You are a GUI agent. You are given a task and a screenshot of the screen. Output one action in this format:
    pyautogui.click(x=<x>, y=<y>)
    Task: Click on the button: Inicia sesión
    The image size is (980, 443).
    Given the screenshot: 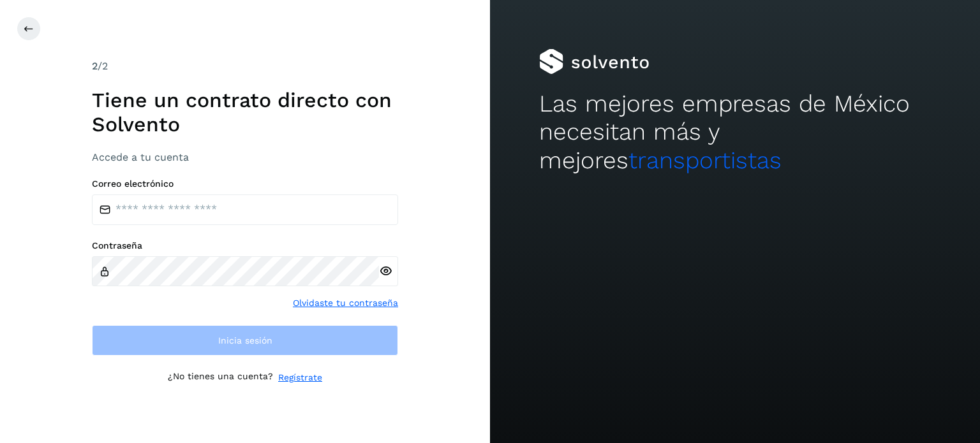 What is the action you would take?
    pyautogui.click(x=245, y=341)
    